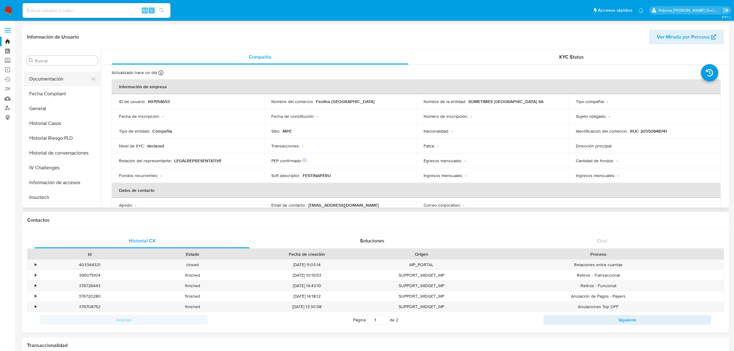 The width and height of the screenshot is (734, 351). What do you see at coordinates (53, 37) in the screenshot?
I see `h1: Información de Usuario` at bounding box center [53, 37].